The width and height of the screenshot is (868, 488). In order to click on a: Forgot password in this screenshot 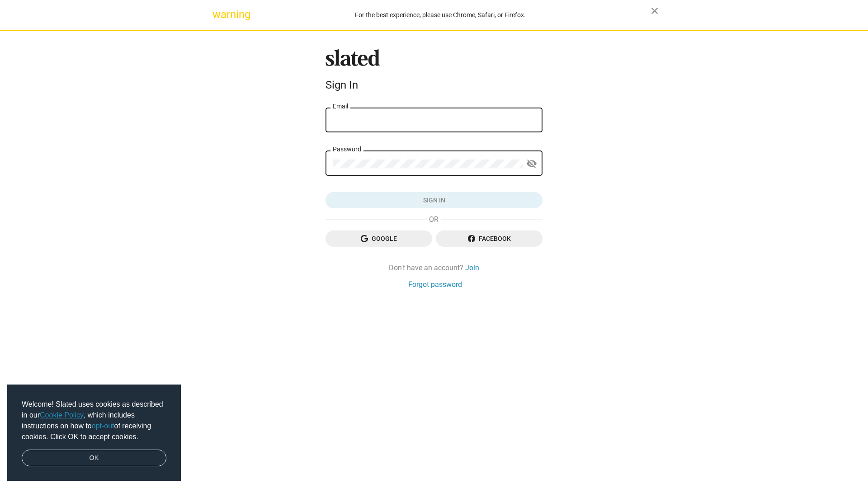, I will do `click(435, 284)`.